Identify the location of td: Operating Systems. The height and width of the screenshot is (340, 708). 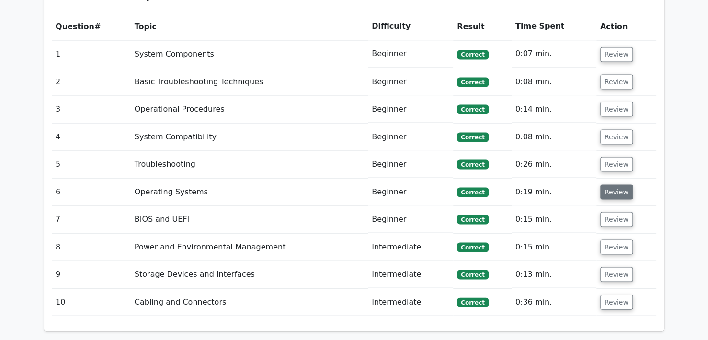
(249, 192).